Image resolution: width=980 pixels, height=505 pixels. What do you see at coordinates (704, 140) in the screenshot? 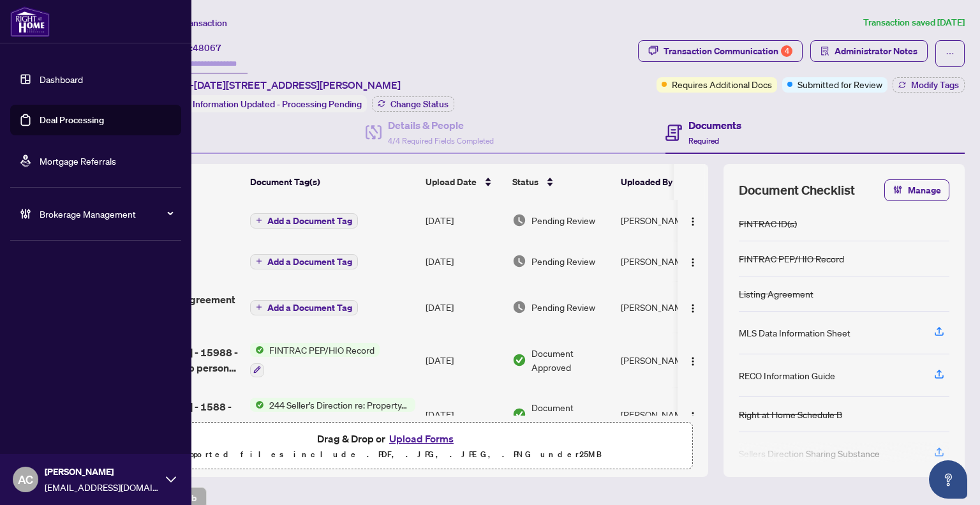
I see `span: Required` at bounding box center [704, 140].